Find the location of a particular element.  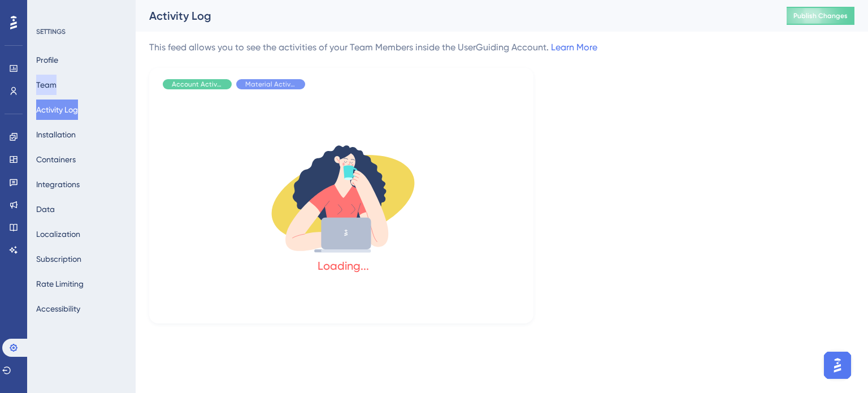

div: Loading... is located at coordinates (343, 266).